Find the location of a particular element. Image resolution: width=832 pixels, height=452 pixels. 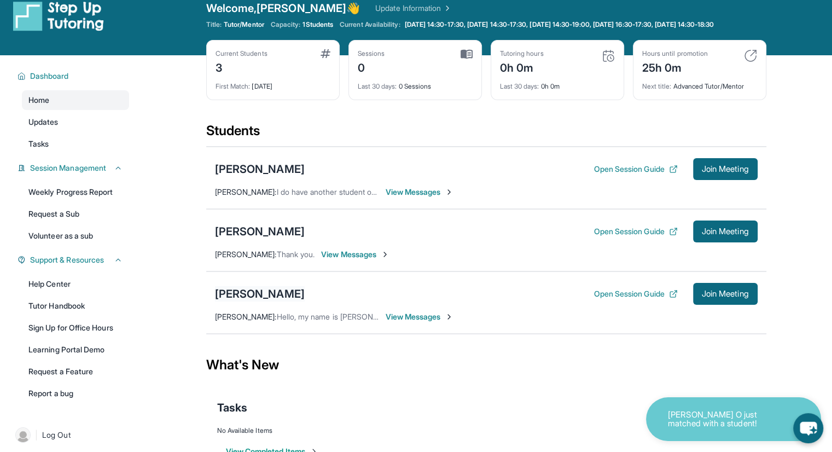

a: Update Information is located at coordinates (414, 8).